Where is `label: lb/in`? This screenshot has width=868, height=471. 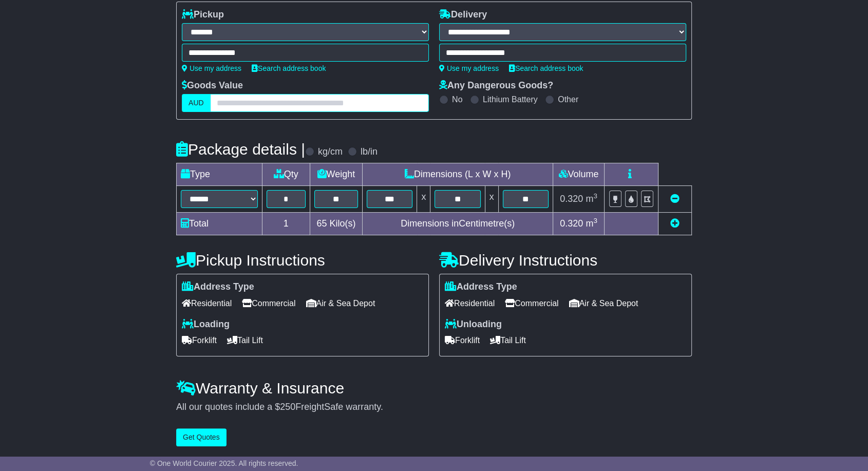 label: lb/in is located at coordinates (368, 152).